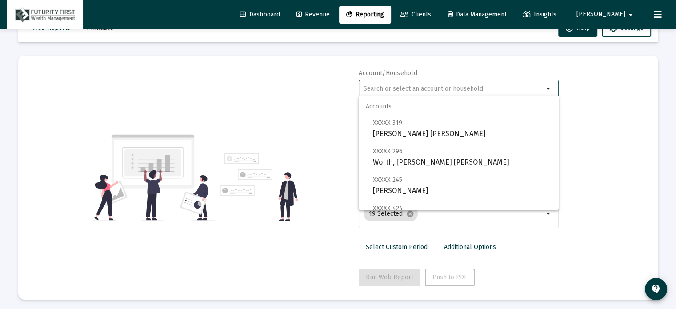 Image resolution: width=676 pixels, height=309 pixels. What do you see at coordinates (387, 180) in the screenshot?
I see `span: XXXXX 245` at bounding box center [387, 180].